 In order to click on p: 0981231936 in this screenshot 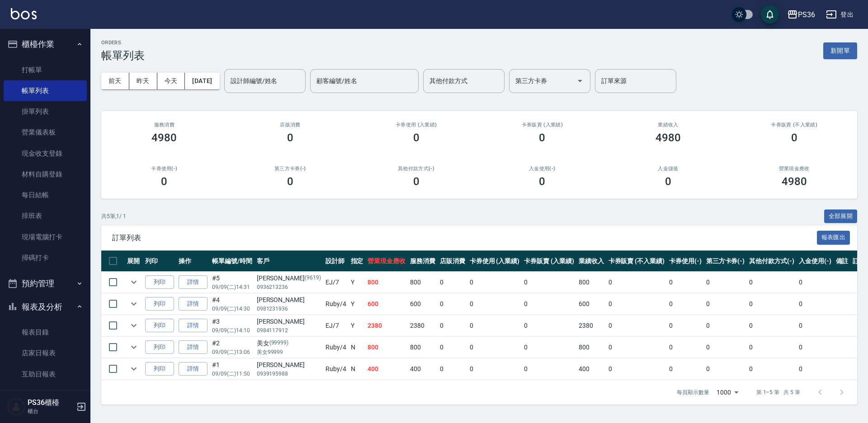, I will do `click(289, 309)`.